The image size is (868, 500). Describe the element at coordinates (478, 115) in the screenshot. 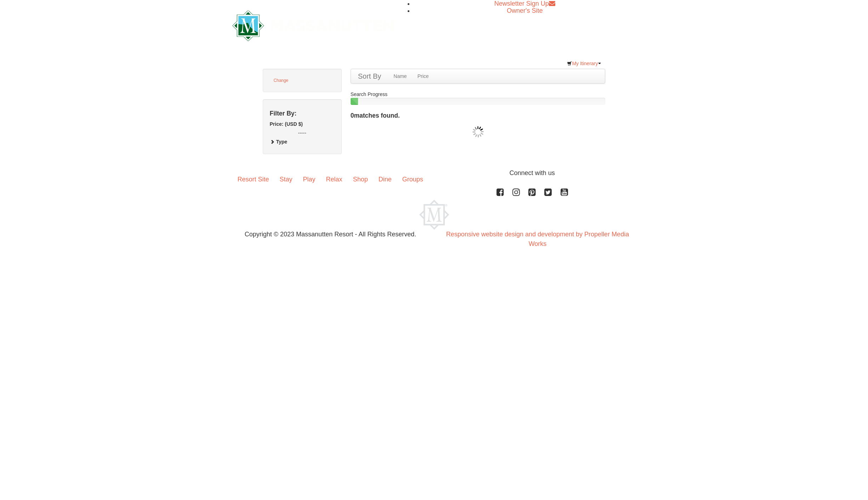

I see `h4: matches found.` at that location.